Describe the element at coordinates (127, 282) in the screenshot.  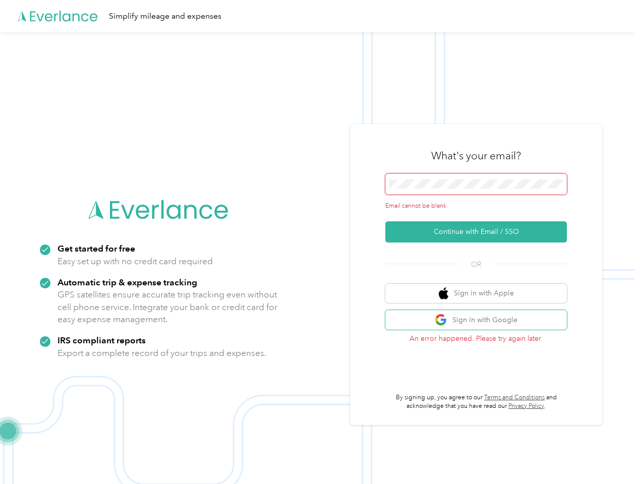
I see `strong: Automatic trip & expense tracking` at that location.